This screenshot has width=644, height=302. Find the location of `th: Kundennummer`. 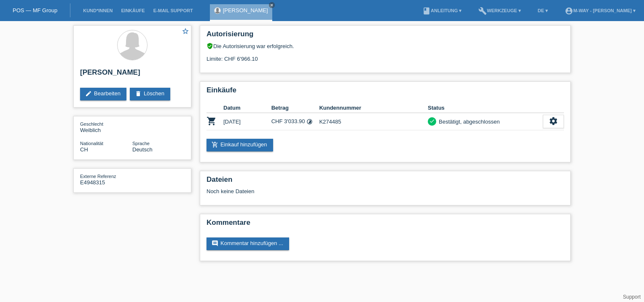

th: Kundennummer is located at coordinates (374, 108).